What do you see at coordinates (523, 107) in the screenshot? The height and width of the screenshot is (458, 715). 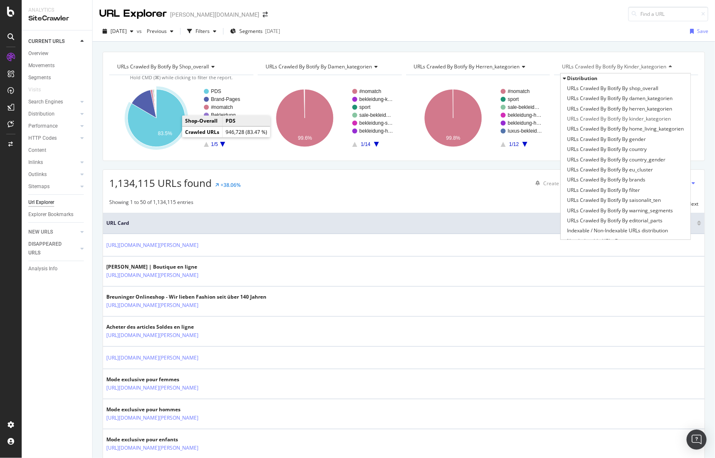 I see `text: sale-bekleid…` at bounding box center [523, 107].